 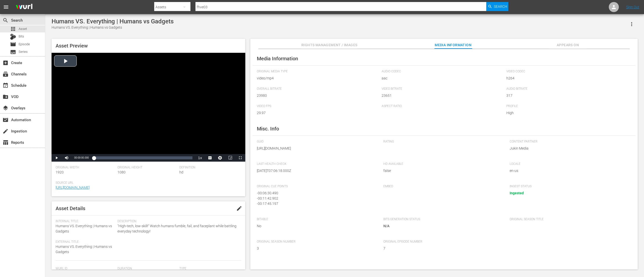 I want to click on span: Content Partner, so click(x=569, y=142).